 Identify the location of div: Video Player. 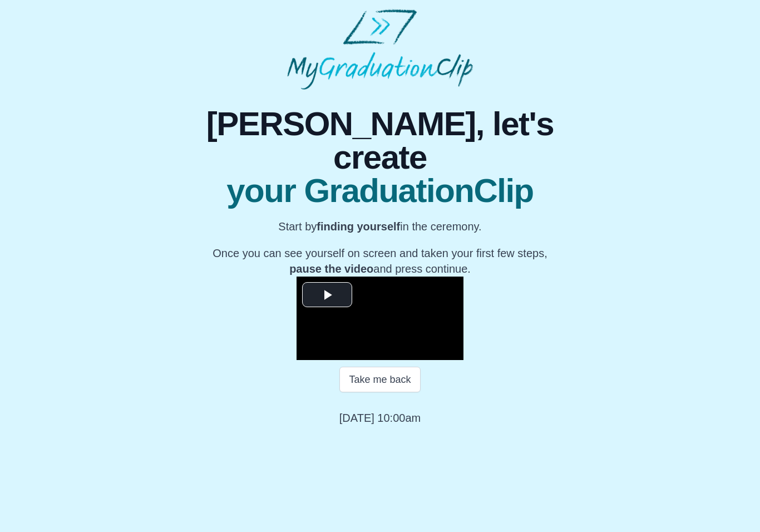
(380, 318).